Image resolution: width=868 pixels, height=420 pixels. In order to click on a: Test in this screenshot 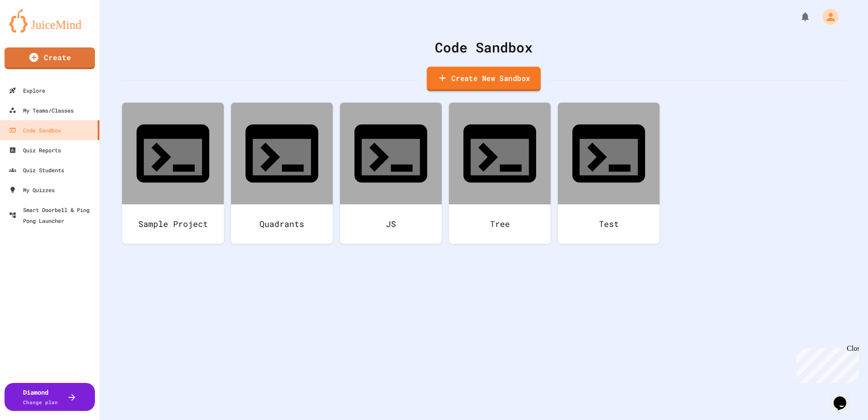, I will do `click(609, 173)`.